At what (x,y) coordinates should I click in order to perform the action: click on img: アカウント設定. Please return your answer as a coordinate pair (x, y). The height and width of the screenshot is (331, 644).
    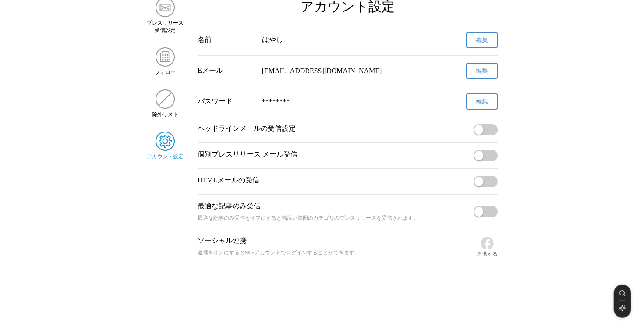
    Looking at the image, I should click on (165, 141).